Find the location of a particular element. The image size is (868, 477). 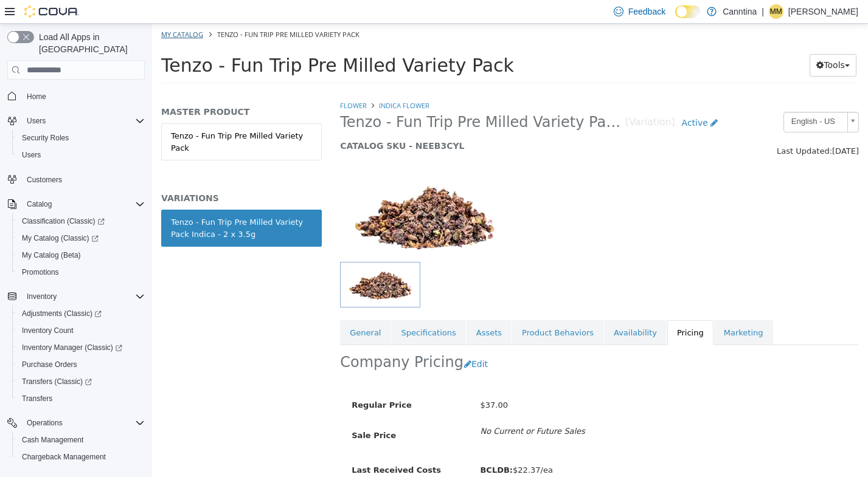

h5: MASTER PRODUCT is located at coordinates (89, 88).